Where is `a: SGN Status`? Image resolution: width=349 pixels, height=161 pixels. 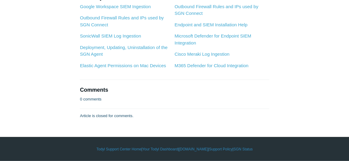 a: SGN Status is located at coordinates (243, 150).